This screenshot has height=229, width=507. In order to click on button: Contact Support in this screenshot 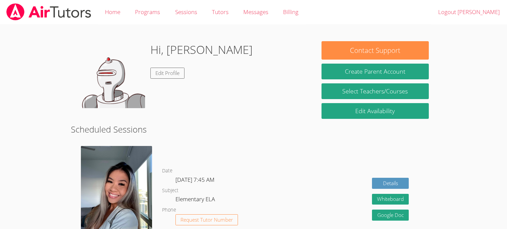, I will do `click(375, 50)`.